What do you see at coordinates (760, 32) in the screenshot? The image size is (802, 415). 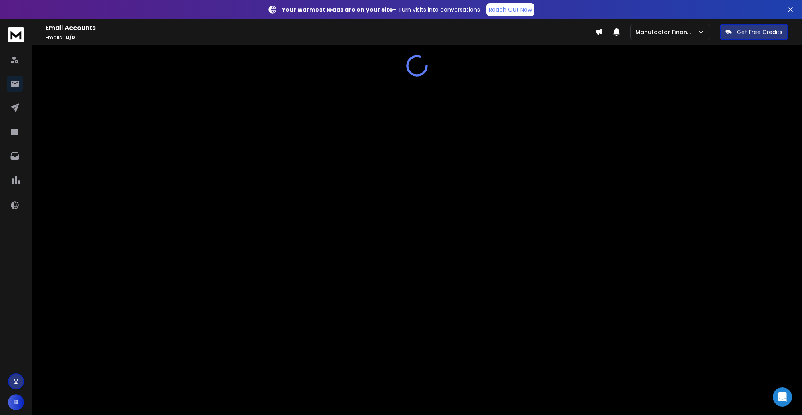 I see `p: Get Free Credits` at bounding box center [760, 32].